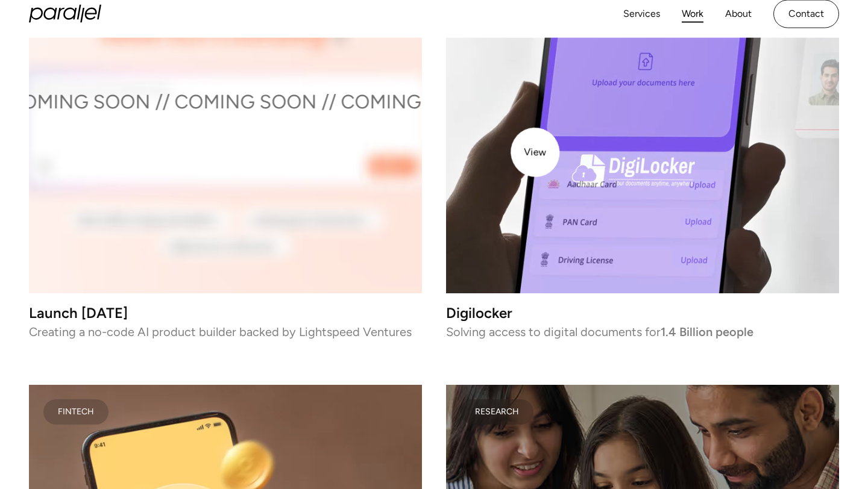 This screenshot has height=489, width=868. Describe the element at coordinates (693, 14) in the screenshot. I see `a: Work` at that location.